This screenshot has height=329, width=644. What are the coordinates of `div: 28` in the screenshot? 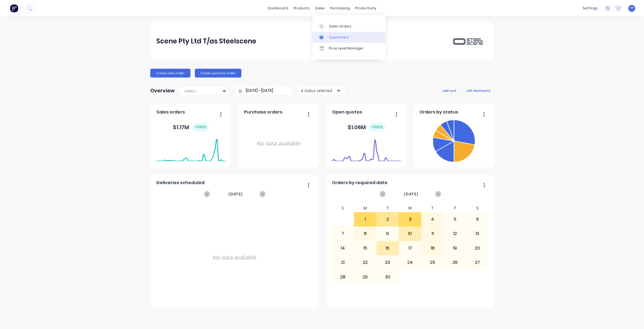 It's located at (343, 277).